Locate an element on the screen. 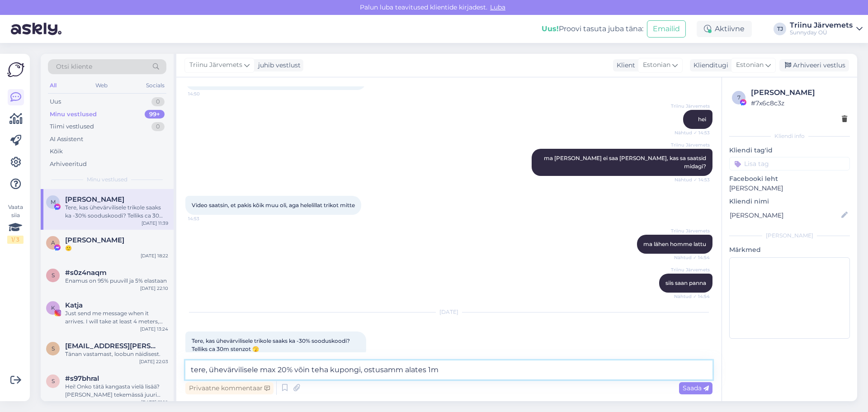  span: Aime Aruoja is located at coordinates (94, 240).